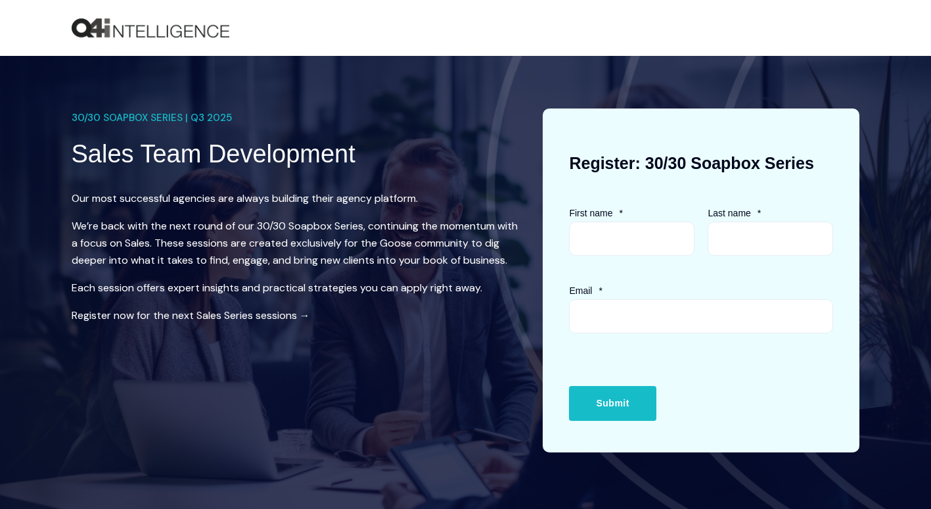 Image resolution: width=931 pixels, height=509 pixels. I want to click on p: We’re back with the next round of our 30/30 Soapbox Series, continuing the momentum with a focus ..., so click(297, 243).